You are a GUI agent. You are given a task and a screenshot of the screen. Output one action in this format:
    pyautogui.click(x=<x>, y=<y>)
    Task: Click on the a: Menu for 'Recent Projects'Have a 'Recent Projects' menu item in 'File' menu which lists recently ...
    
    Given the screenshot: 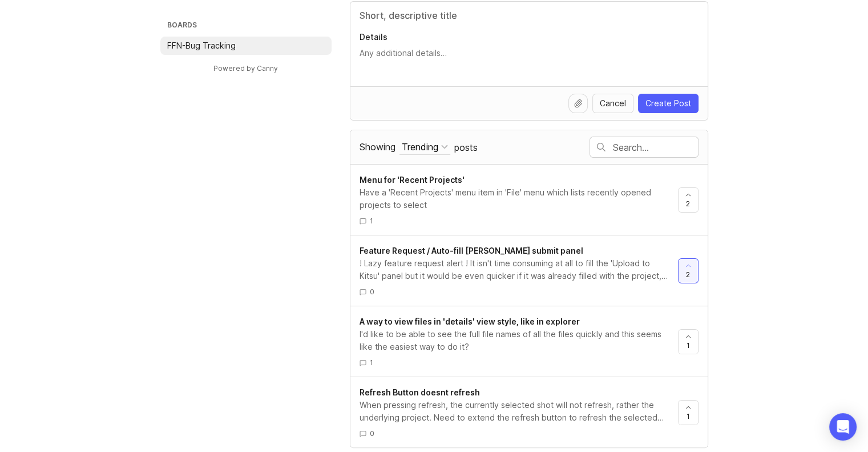 What is the action you would take?
    pyautogui.click(x=519, y=199)
    